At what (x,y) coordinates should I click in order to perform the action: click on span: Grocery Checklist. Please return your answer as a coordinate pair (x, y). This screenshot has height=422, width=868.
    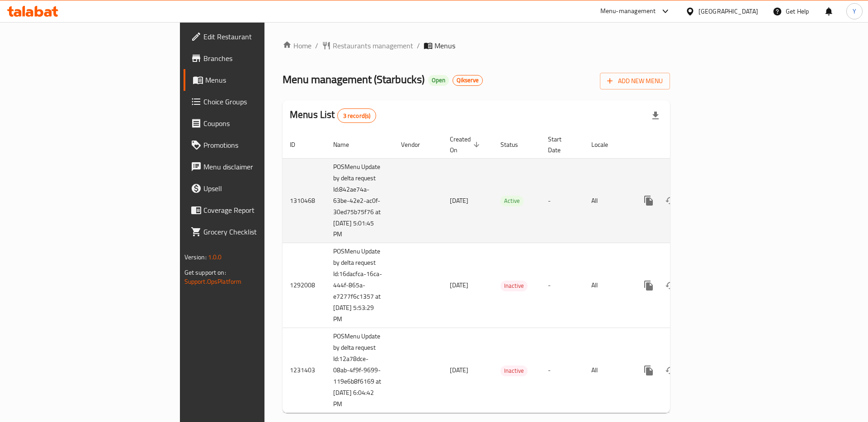
    Looking at the image, I should click on (260, 232).